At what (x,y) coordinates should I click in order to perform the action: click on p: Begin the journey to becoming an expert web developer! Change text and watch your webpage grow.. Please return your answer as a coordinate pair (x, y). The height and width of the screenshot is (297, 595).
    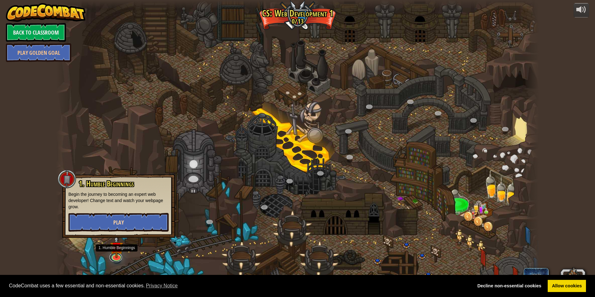
    Looking at the image, I should click on (118, 200).